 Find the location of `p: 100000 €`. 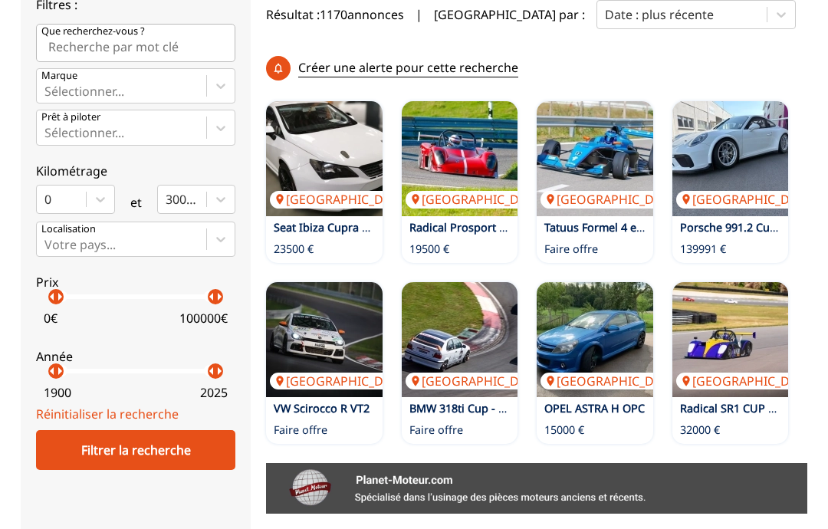

p: 100000 € is located at coordinates (203, 318).